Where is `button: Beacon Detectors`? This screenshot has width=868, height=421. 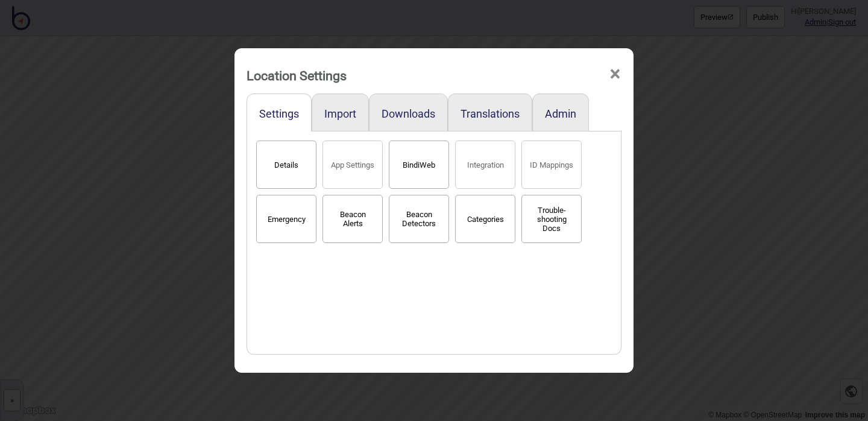
button: Beacon Detectors is located at coordinates (419, 219).